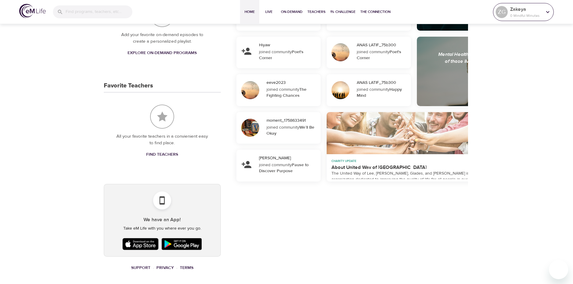 Image resolution: width=573 pixels, height=284 pixels. Describe the element at coordinates (289, 45) in the screenshot. I see `div: Hiyaw` at that location.